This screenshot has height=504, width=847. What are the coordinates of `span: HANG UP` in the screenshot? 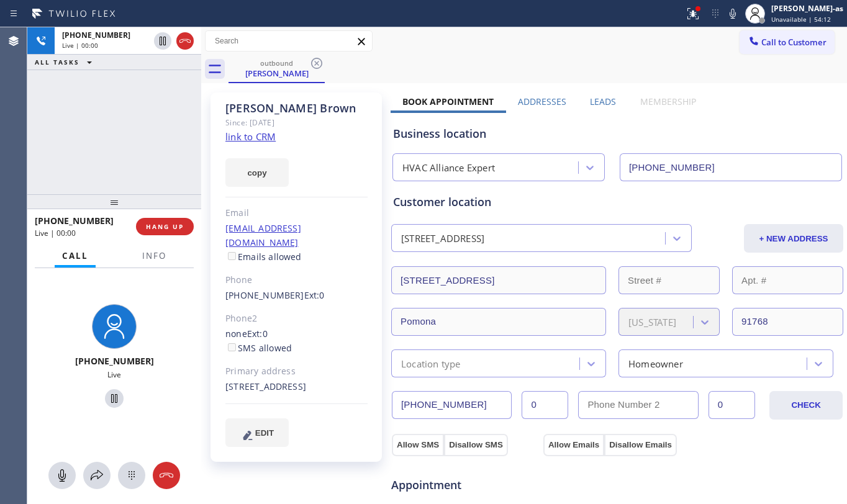 It's located at (165, 227).